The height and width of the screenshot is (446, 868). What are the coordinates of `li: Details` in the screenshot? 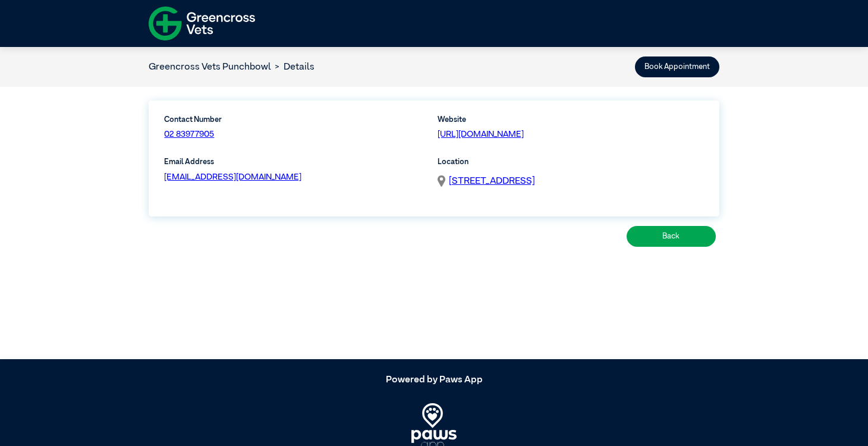 It's located at (292, 67).